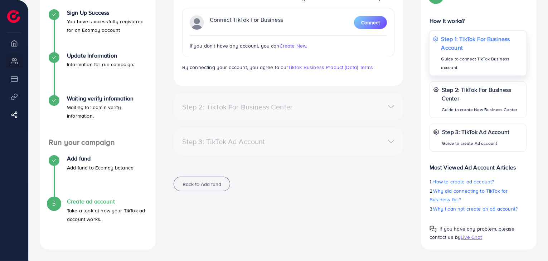 This screenshot has height=261, width=548. I want to click on h4: Sign Up Success, so click(107, 13).